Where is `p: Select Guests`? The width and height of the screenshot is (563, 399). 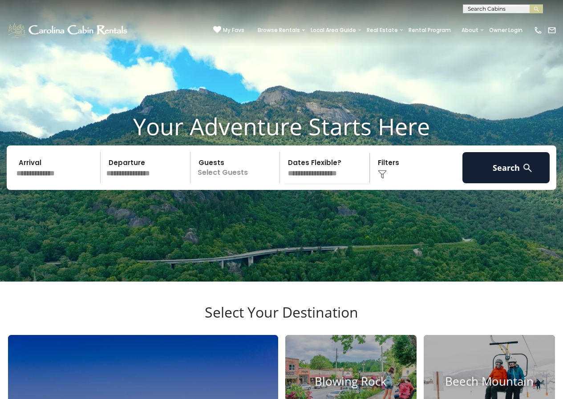 p: Select Guests is located at coordinates (236, 168).